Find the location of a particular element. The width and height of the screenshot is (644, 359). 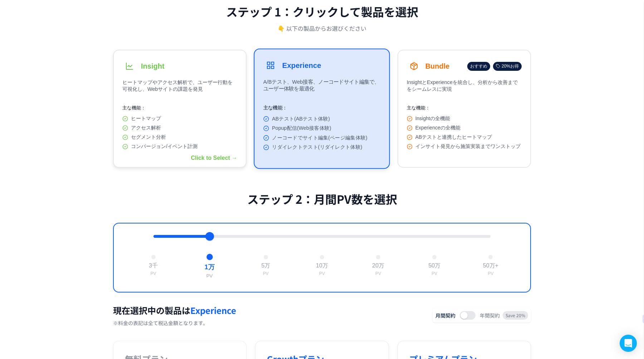

h2: ステップ 1：クリックして製品を選択 is located at coordinates (322, 11).